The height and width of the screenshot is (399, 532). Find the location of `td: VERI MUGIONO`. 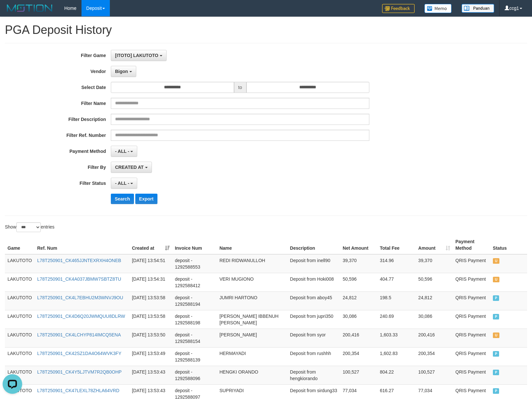

td: VERI MUGIONO is located at coordinates (252, 282).